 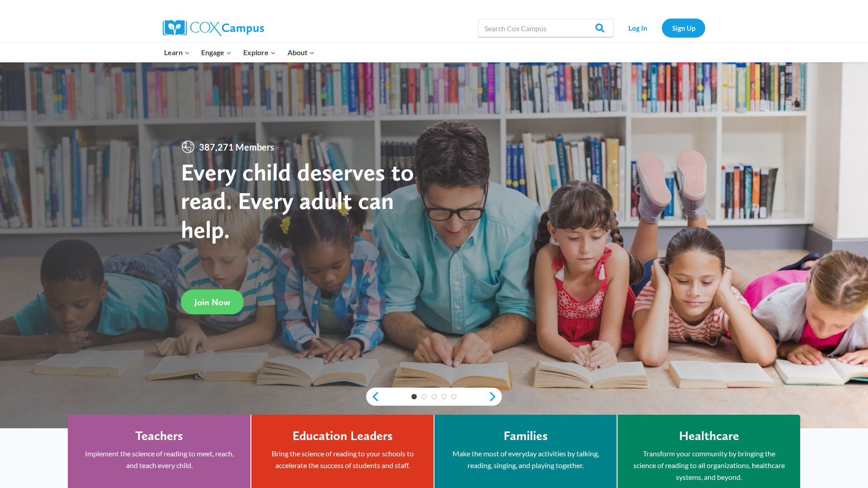 What do you see at coordinates (661, 27) in the screenshot?
I see `nav: Secondary Navigation` at bounding box center [661, 27].